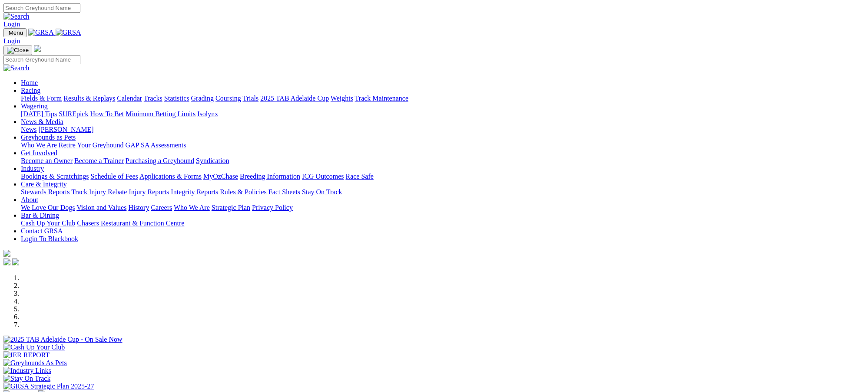 The width and height of the screenshot is (868, 392). What do you see at coordinates (160, 160) in the screenshot?
I see `a: Purchasing a Greyhound` at bounding box center [160, 160].